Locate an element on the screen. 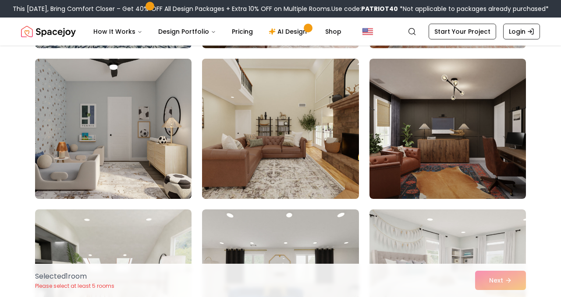 The height and width of the screenshot is (297, 561). img: Spacejoy Logo is located at coordinates (48, 32).